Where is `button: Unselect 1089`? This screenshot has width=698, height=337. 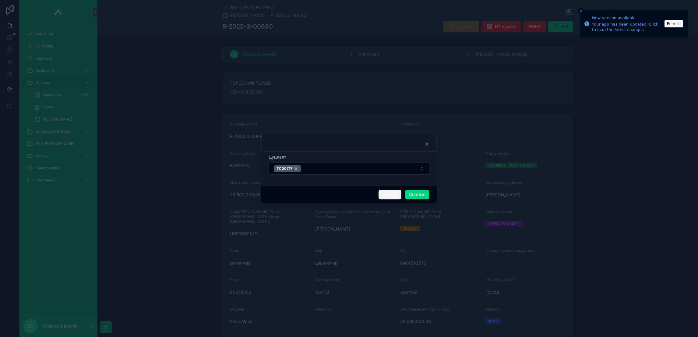
button: Unselect 1089 is located at coordinates (288, 169).